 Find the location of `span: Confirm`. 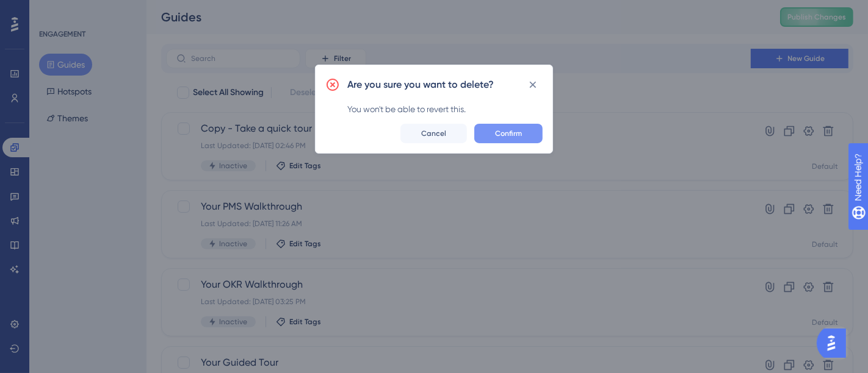

span: Confirm is located at coordinates (508, 133).